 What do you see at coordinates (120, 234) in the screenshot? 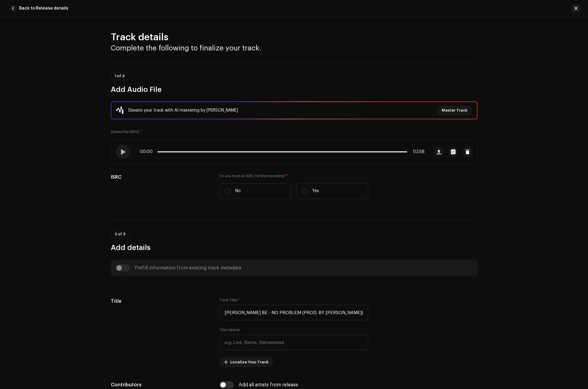
I see `span: 2 of 3` at bounding box center [120, 234].